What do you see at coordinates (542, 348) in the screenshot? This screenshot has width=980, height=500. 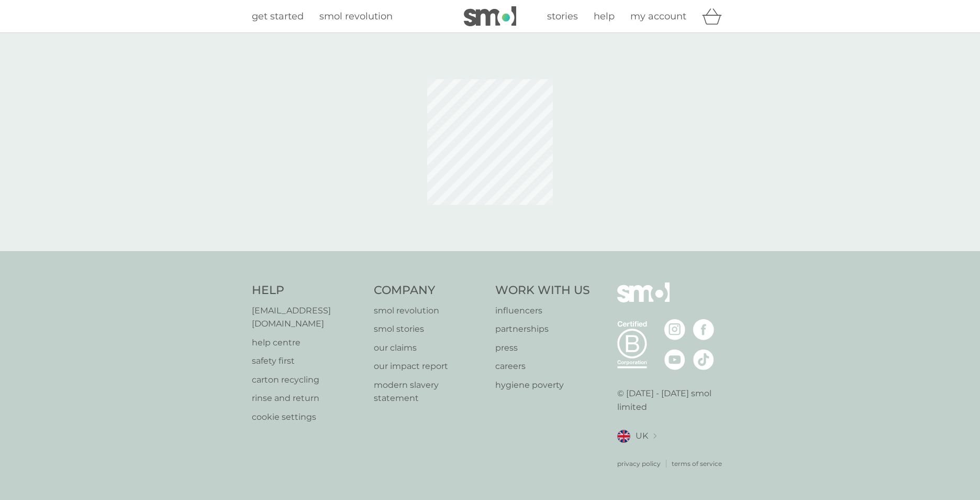 I see `p: press` at bounding box center [542, 348].